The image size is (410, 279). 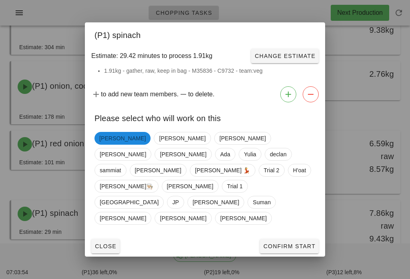 What do you see at coordinates (105, 246) in the screenshot?
I see `span: Close` at bounding box center [105, 246].